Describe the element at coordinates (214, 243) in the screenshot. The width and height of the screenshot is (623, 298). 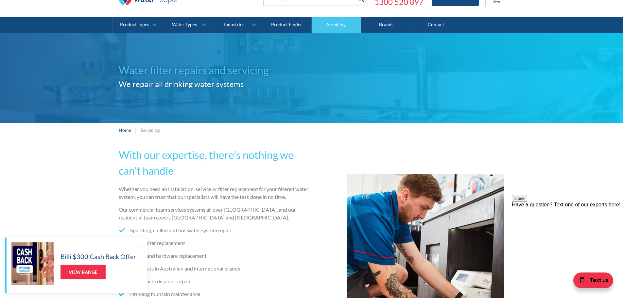
I see `li: Water filter replacement` at that location.